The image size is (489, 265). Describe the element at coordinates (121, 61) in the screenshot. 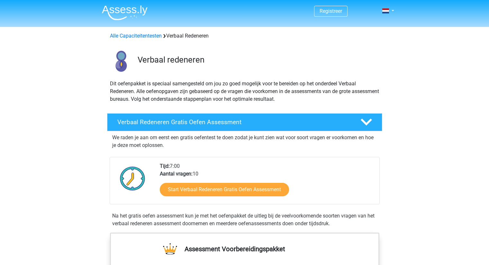

I see `img: verbaal redeneren` at that location.